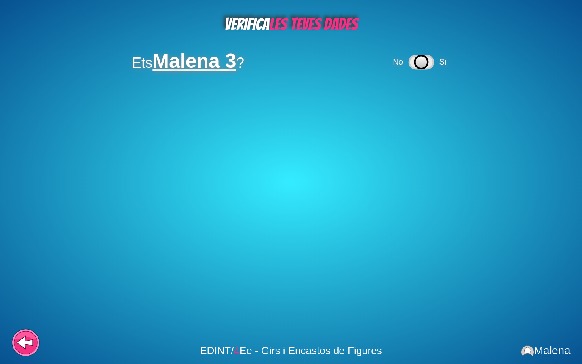  I want to click on span: No, so click(398, 62).